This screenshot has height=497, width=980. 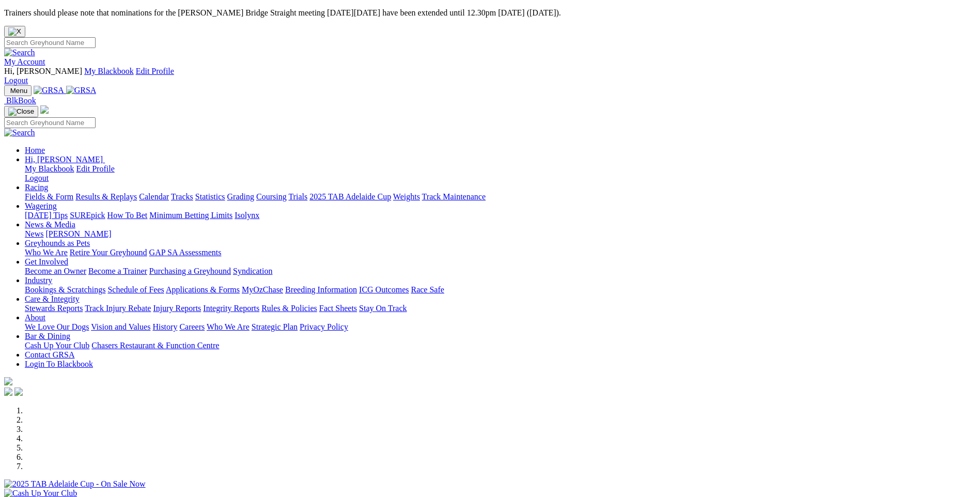 What do you see at coordinates (190, 270) in the screenshot?
I see `a: Purchasing a Greyhound` at bounding box center [190, 270].